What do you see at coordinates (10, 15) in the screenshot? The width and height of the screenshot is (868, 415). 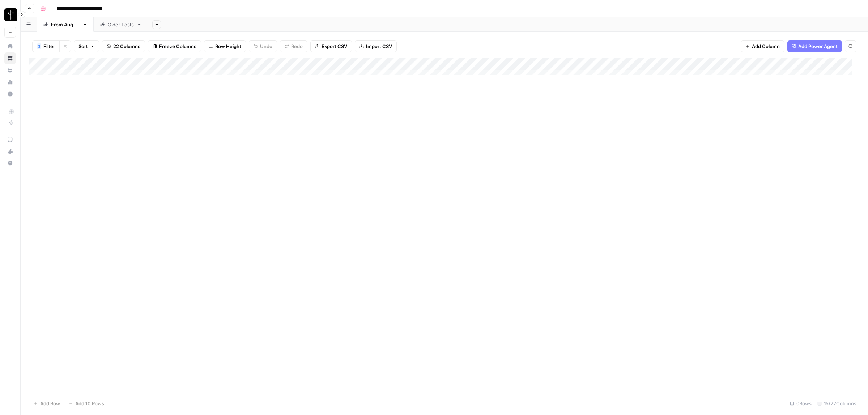 I see `button: Workspace: LP Production Workloads` at bounding box center [10, 15].